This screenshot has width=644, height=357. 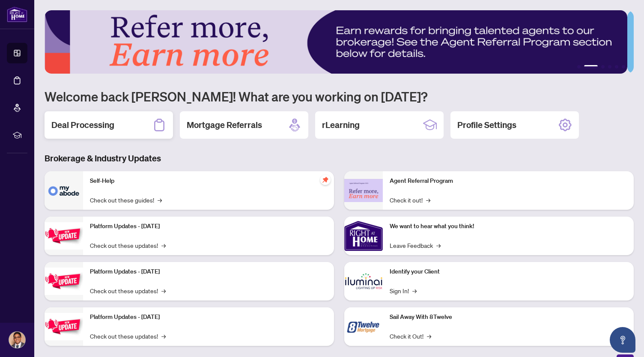 What do you see at coordinates (64, 190) in the screenshot?
I see `img: Self-Help` at bounding box center [64, 190].